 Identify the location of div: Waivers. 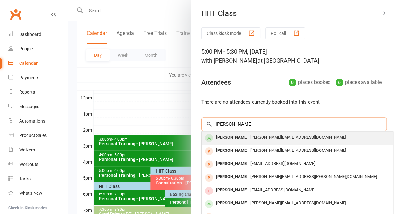
(27, 150).